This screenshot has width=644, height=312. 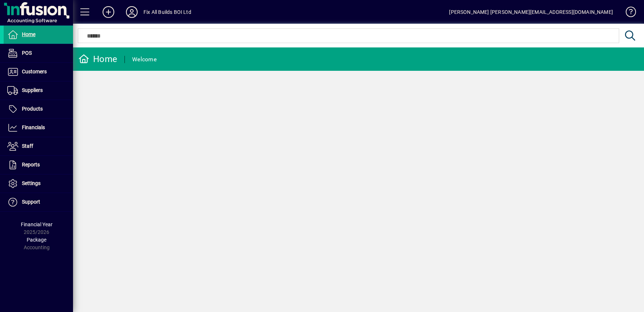 What do you see at coordinates (39, 91) in the screenshot?
I see `a: Suppliers` at bounding box center [39, 91].